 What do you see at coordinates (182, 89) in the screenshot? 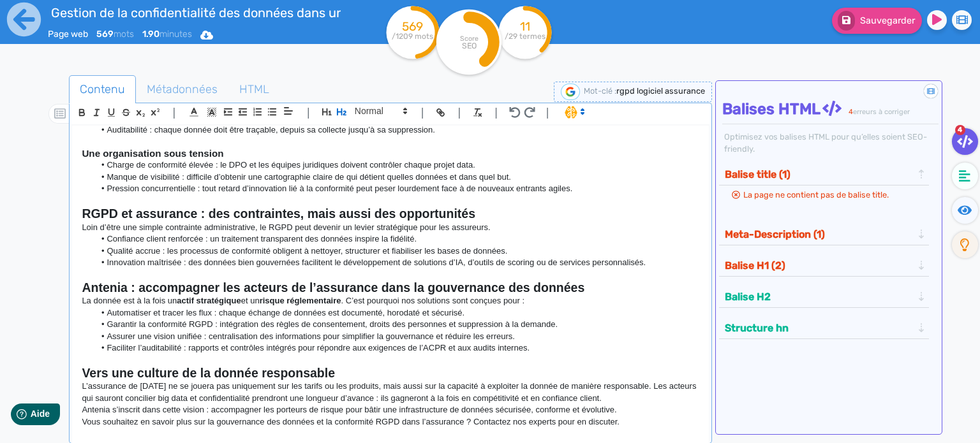
I see `span: Métadonnées` at bounding box center [182, 89].